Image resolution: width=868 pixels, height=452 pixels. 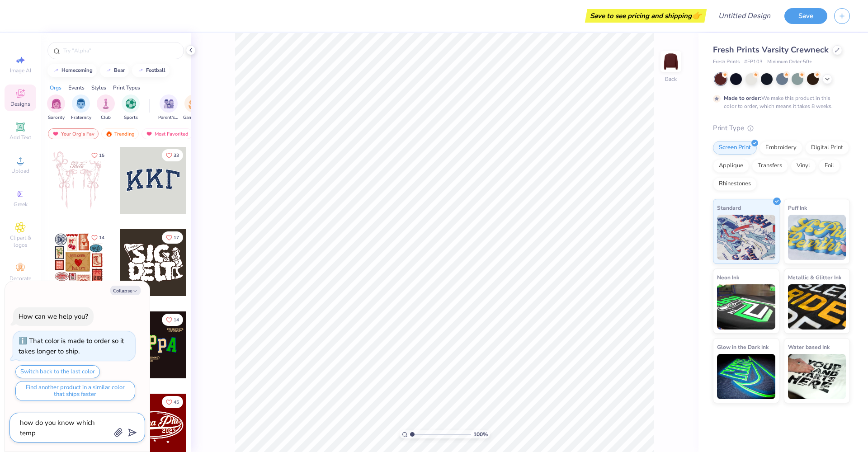 I want to click on div: Events, so click(x=76, y=87).